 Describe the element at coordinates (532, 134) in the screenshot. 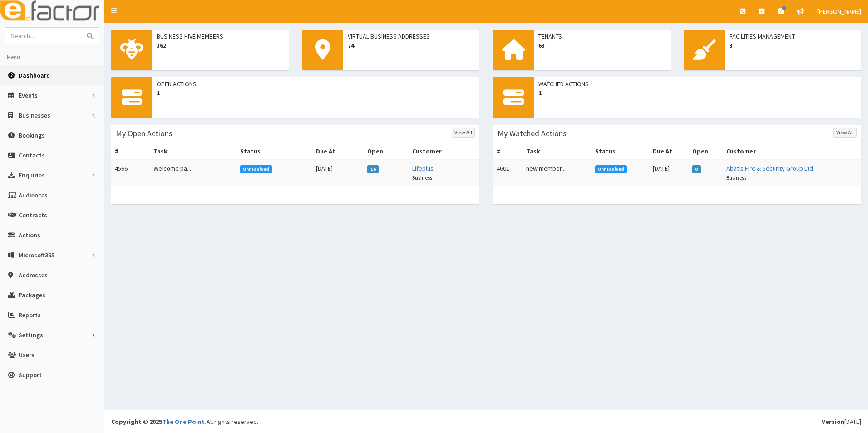

I see `h3: My Watched Actions` at that location.